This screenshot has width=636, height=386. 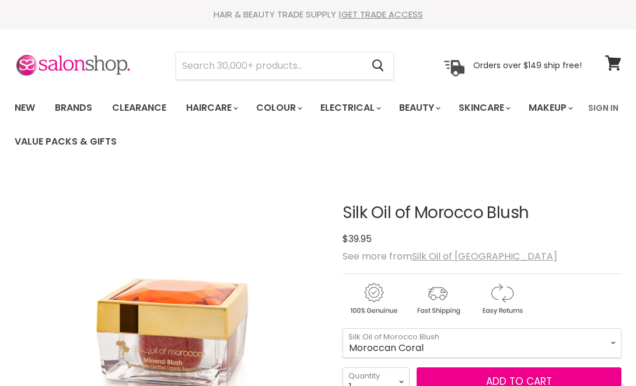 What do you see at coordinates (419, 108) in the screenshot?
I see `a: Beauty` at bounding box center [419, 108].